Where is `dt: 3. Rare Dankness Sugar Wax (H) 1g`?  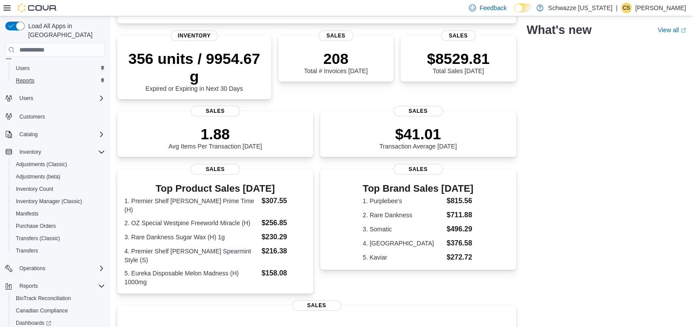
dt: 3. Rare Dankness Sugar Wax (H) 1g is located at coordinates (191, 237).